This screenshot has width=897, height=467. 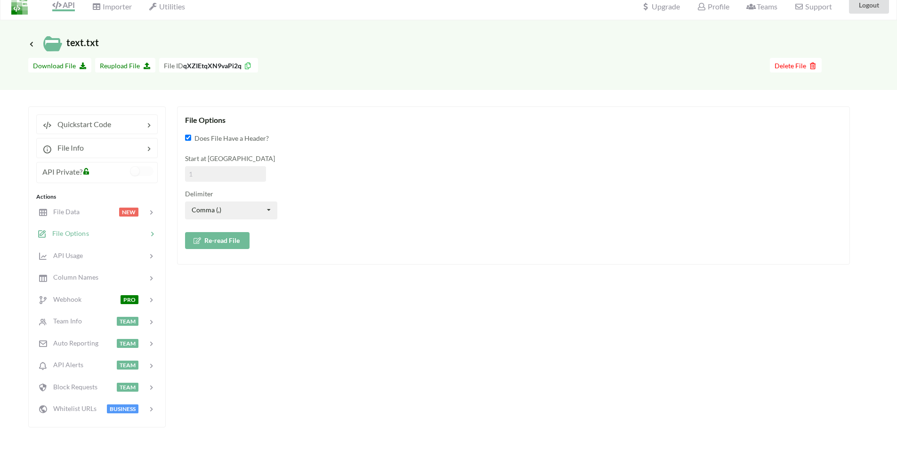 What do you see at coordinates (65, 255) in the screenshot?
I see `span: API Usage` at bounding box center [65, 255].